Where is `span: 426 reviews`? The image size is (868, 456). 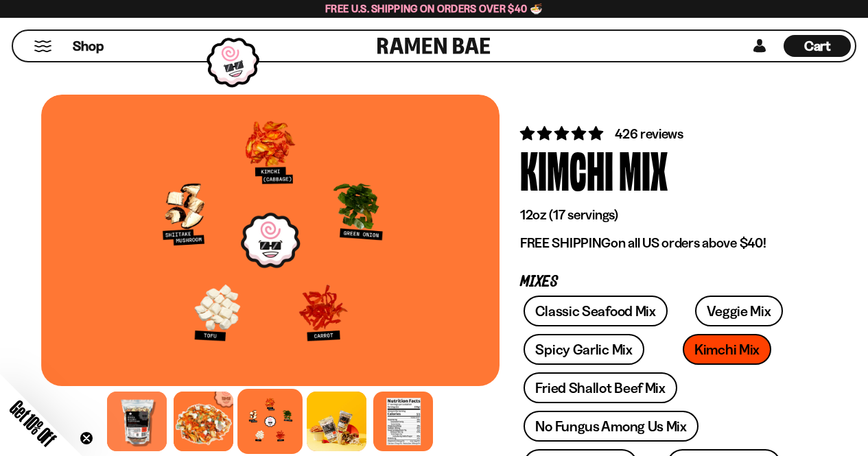
span: 426 reviews is located at coordinates (650, 134).